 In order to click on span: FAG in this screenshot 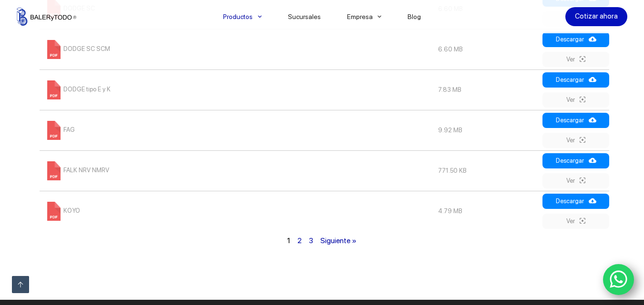, I will do `click(60, 130)`.